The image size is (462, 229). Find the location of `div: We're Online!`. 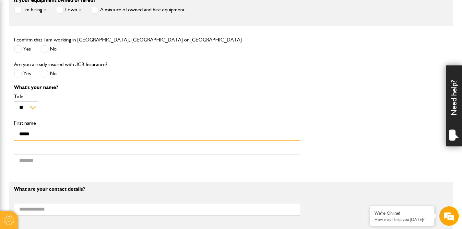

div: We're Online! is located at coordinates (402, 213).